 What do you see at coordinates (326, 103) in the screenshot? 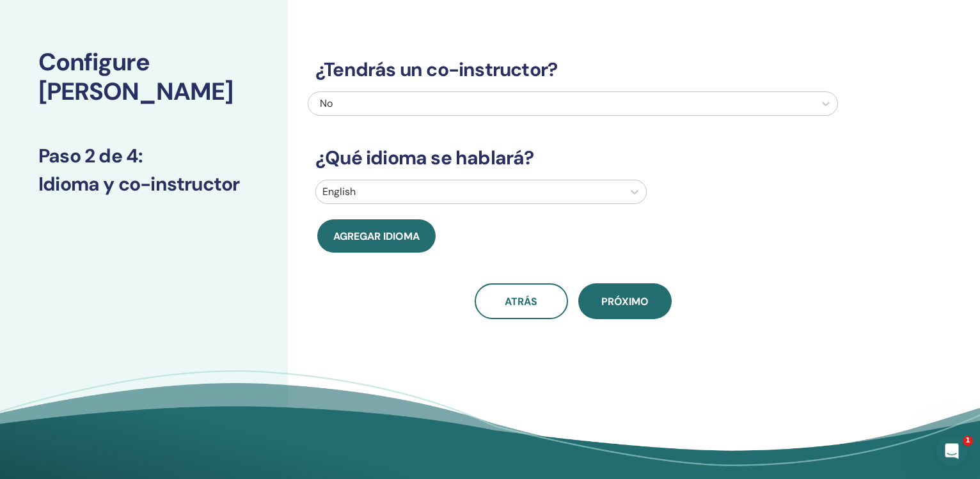
I see `span: No` at bounding box center [326, 103].